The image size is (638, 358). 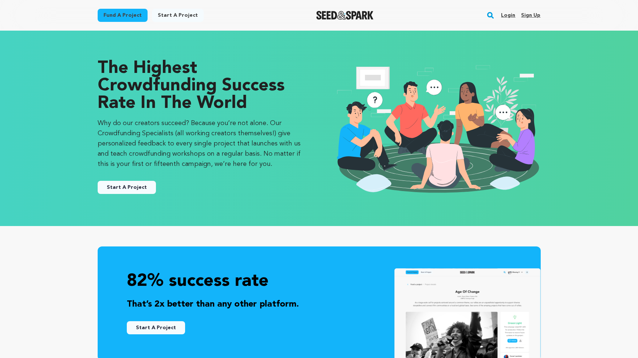 I want to click on p: 82% success rate, so click(x=319, y=281).